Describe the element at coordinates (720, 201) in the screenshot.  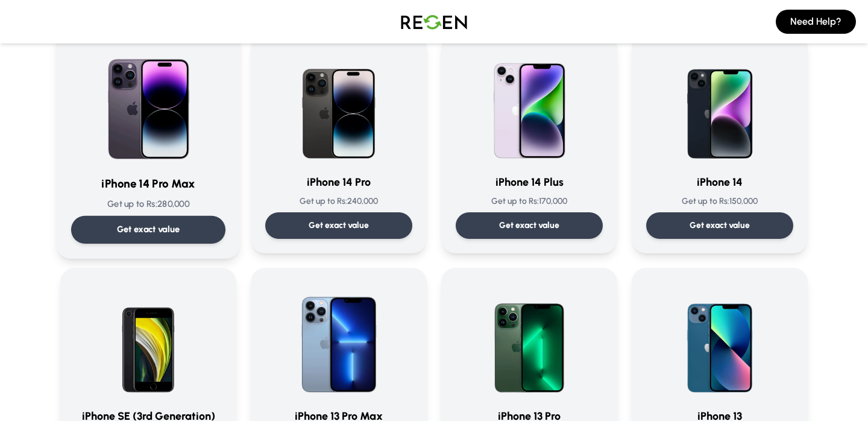
I see `p: Get up to Rs: 150,000` at that location.